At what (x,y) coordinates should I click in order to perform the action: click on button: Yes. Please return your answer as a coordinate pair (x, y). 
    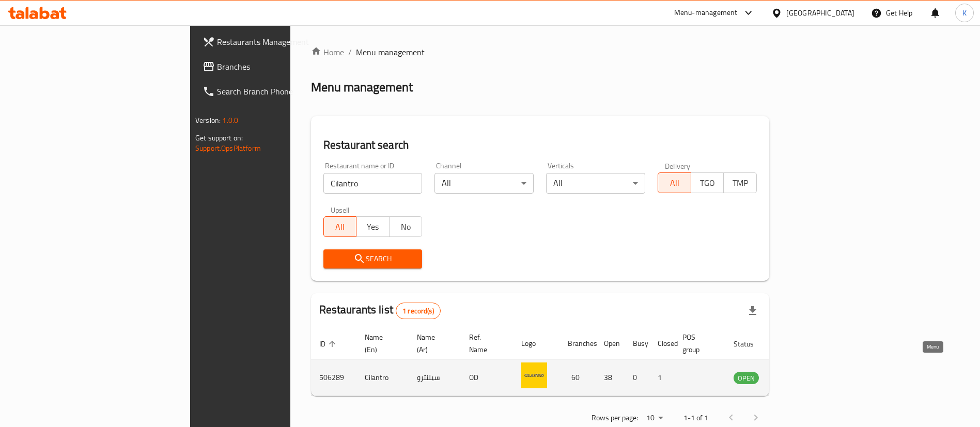
    Looking at the image, I should click on (373, 227).